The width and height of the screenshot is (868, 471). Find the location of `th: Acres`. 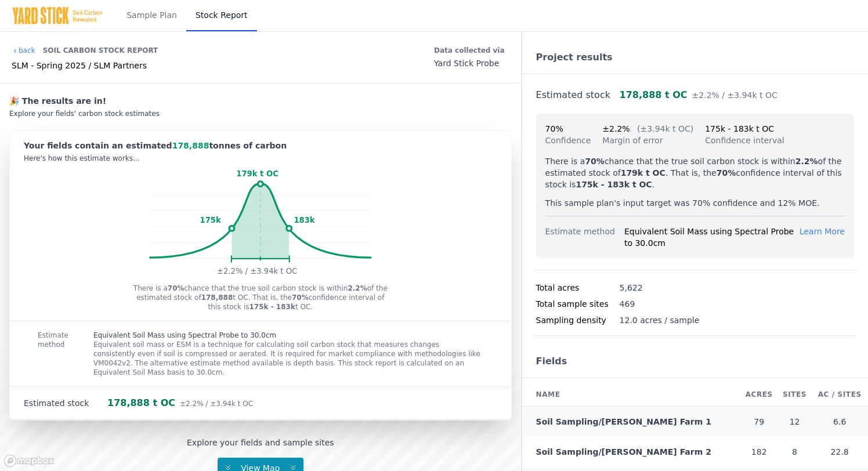

th: Acres is located at coordinates (759, 394).